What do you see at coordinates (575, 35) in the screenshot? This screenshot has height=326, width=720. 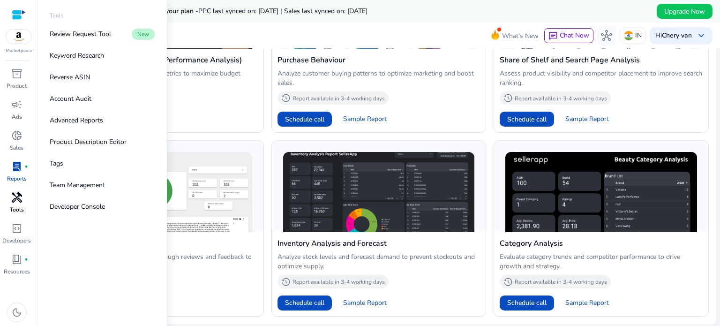 I see `span: Chat Now` at bounding box center [575, 35].